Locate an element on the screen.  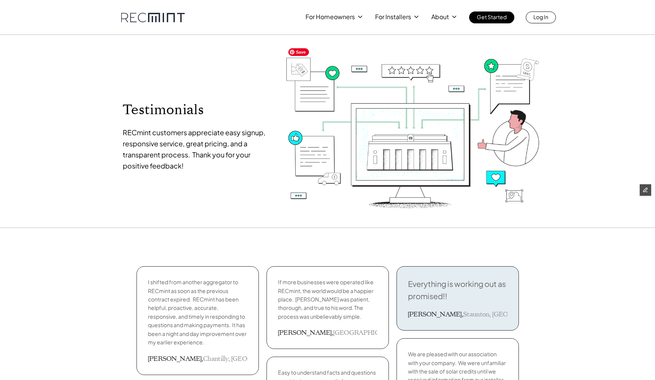
p: Get Started is located at coordinates (492, 17).